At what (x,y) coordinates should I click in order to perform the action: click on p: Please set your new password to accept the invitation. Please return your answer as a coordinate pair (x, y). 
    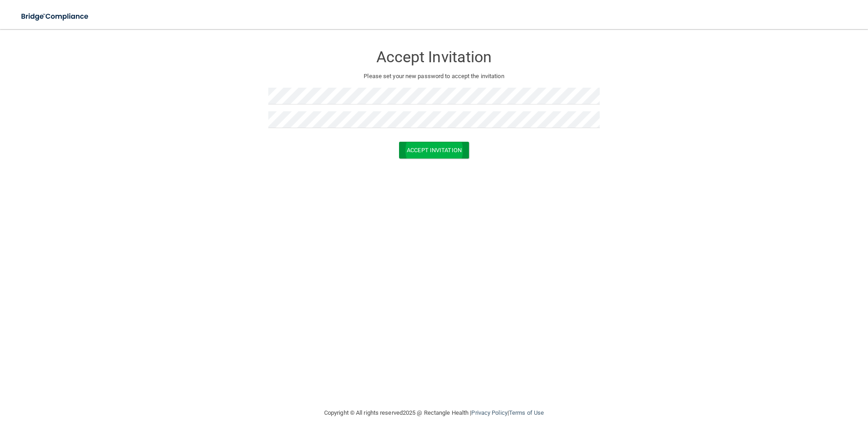
    Looking at the image, I should click on (434, 76).